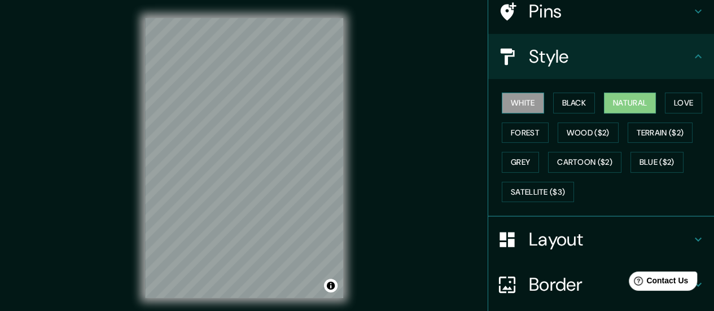 This screenshot has width=714, height=311. Describe the element at coordinates (661, 133) in the screenshot. I see `button: Terrain ($2)` at that location.